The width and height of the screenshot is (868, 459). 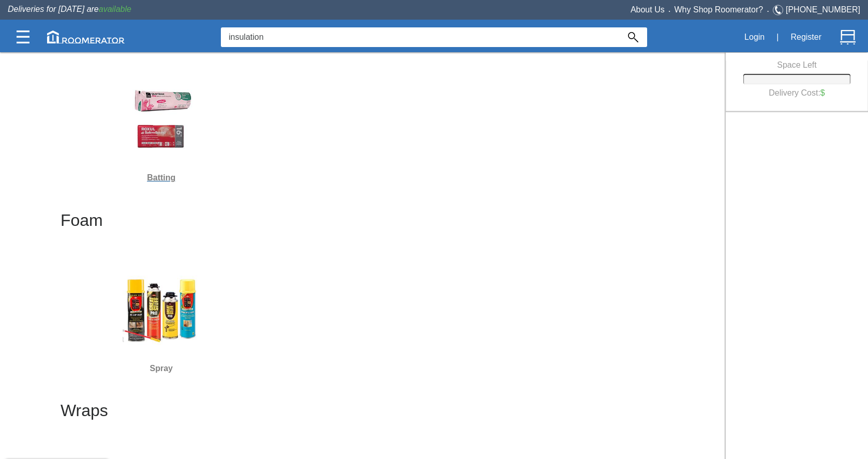 What do you see at coordinates (363, 225) in the screenshot?
I see `h2: Foam` at bounding box center [363, 225].